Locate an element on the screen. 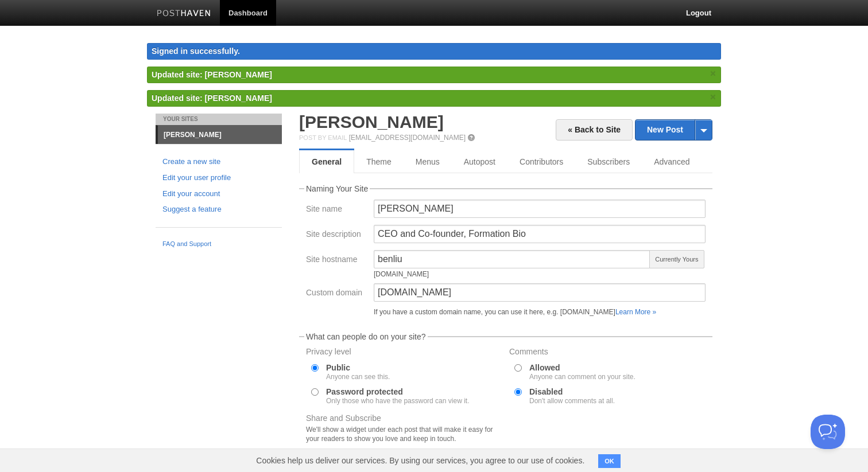 Image resolution: width=868 pixels, height=472 pixels. button: OK is located at coordinates (610, 462).